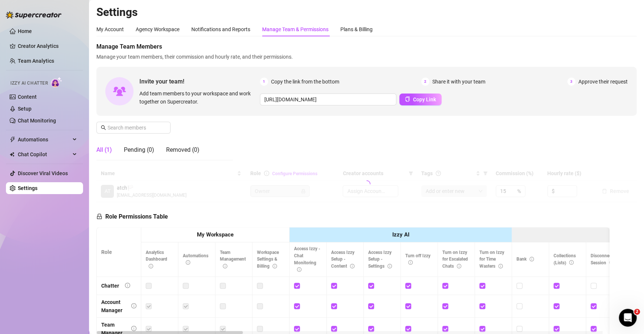 This screenshot has width=644, height=334. I want to click on th: Role, so click(119, 252).